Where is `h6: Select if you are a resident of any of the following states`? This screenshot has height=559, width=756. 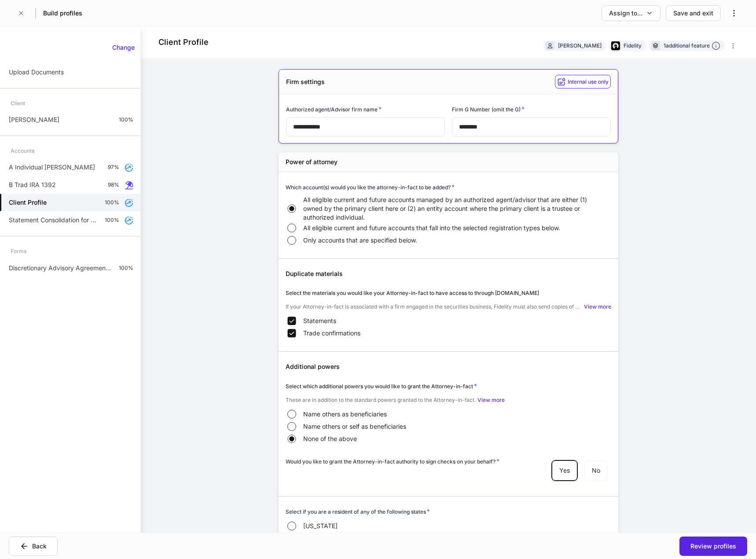
h6: Select if you are a resident of any of the following states is located at coordinates (357, 511).